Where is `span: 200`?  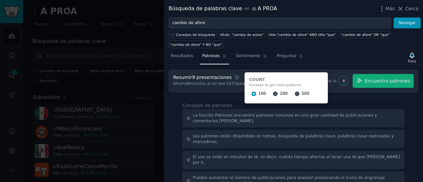
span: 200 is located at coordinates (284, 94).